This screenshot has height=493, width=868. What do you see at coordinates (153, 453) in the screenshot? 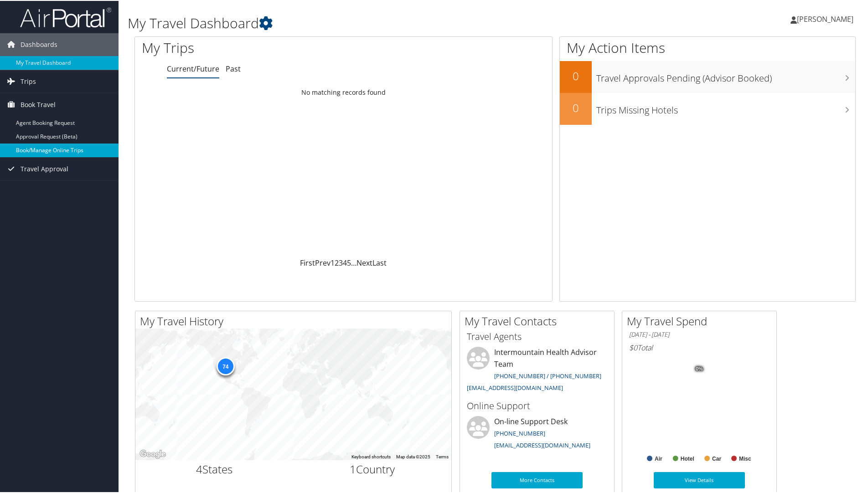
I see `a: Open this area in Google Maps (opens a new window)` at bounding box center [153, 453].